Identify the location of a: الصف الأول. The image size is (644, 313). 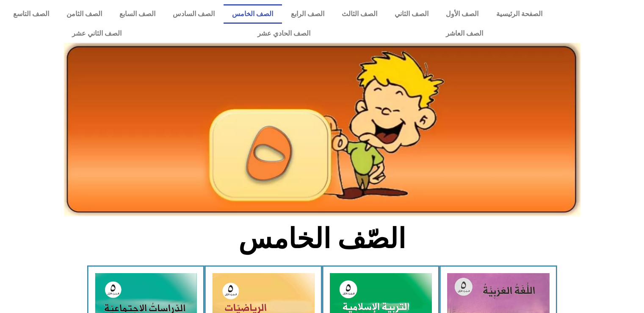
(463, 14).